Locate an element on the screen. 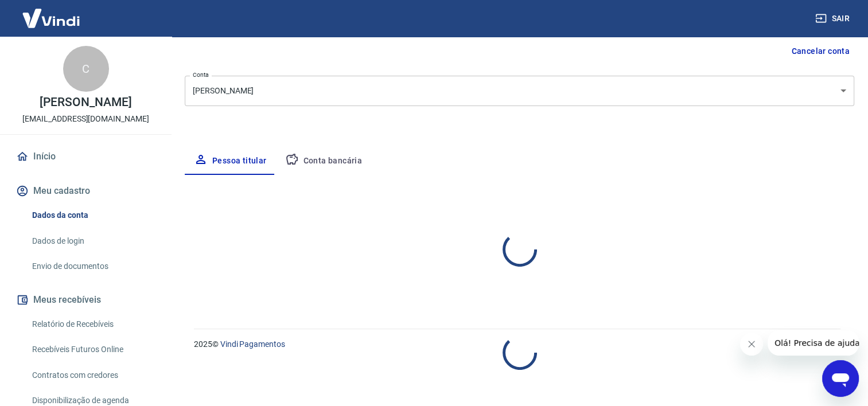 The image size is (868, 406). button: Pessoa titular is located at coordinates (230, 161).